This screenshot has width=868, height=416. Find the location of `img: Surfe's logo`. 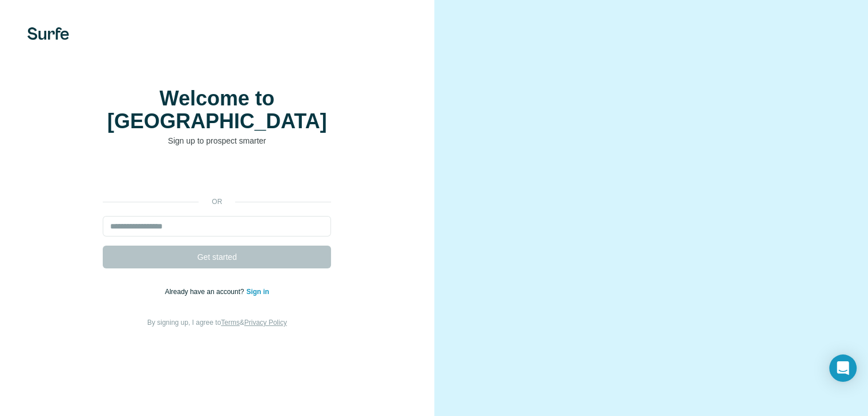

img: Surfe's logo is located at coordinates (48, 34).